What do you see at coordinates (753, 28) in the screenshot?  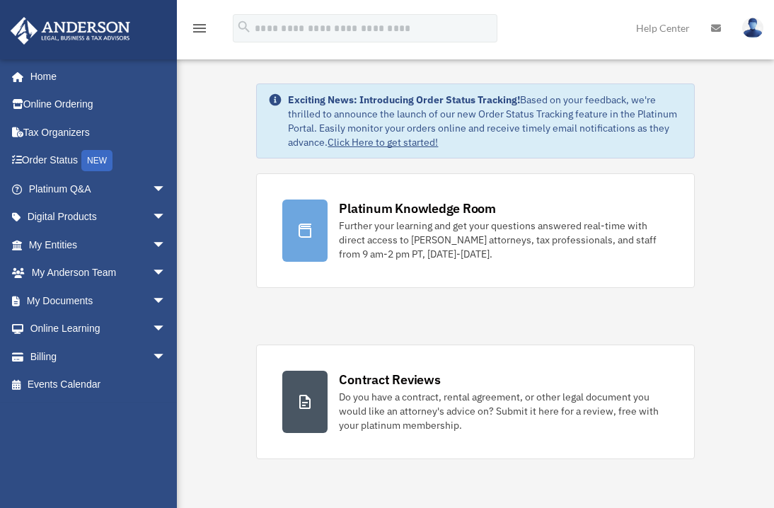 I see `img: User Pic` at bounding box center [753, 28].